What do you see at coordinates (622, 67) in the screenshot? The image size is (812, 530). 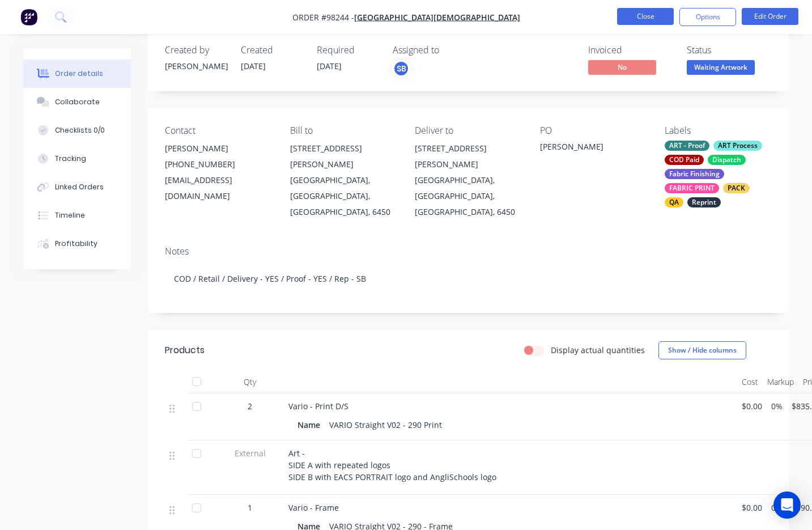 I see `span: No` at bounding box center [622, 67].